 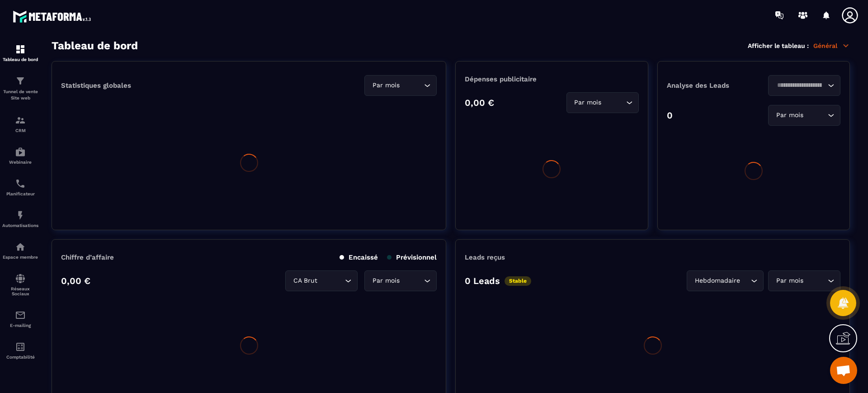 What do you see at coordinates (20, 59) in the screenshot?
I see `p: Tableau de bord` at bounding box center [20, 59].